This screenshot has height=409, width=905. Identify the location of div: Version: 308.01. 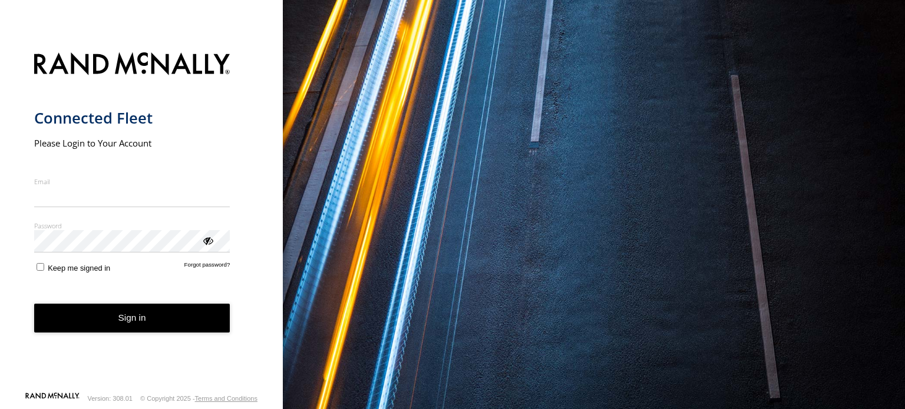
(110, 399).